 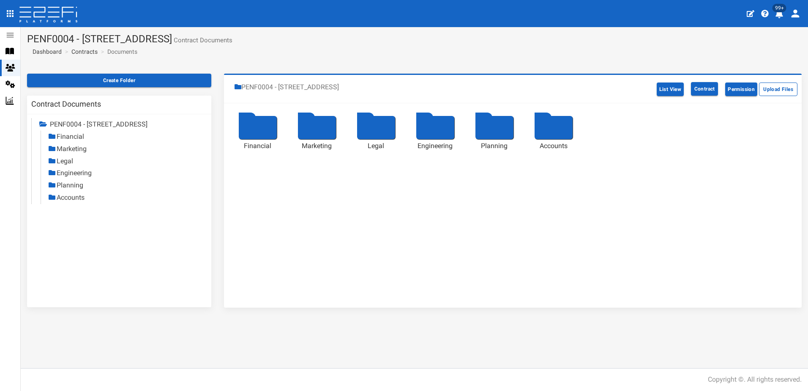 I want to click on a: Accounts, so click(x=71, y=197).